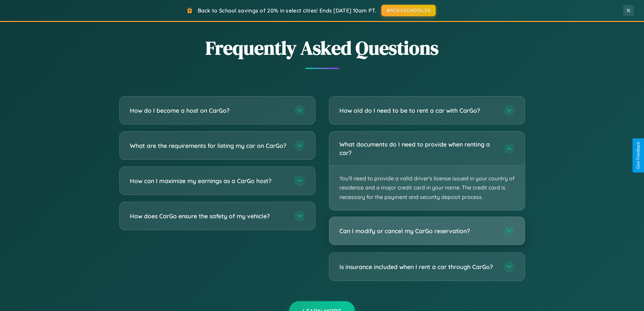 This screenshot has height=311, width=644. I want to click on h3: How does CarGo ensure the safety of my vehicle?, so click(209, 216).